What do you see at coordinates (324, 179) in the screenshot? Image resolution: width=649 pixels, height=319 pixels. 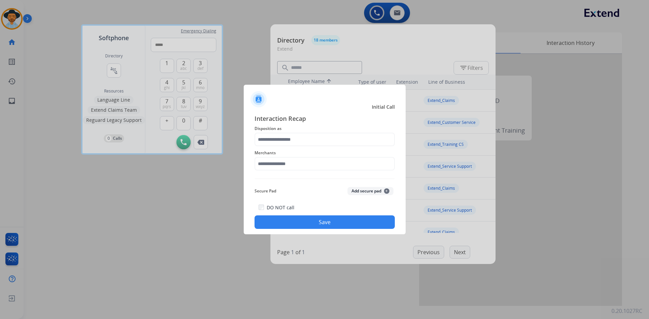 I see `img: contact-recap-line.svg` at bounding box center [324, 179].